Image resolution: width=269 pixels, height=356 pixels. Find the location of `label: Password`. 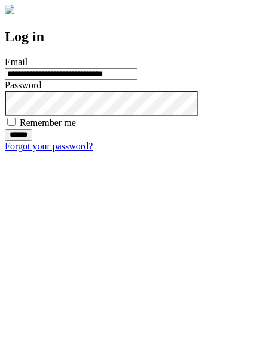

label: Password is located at coordinates (23, 85).